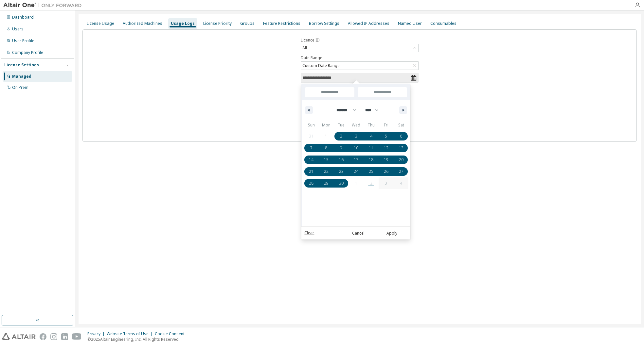  What do you see at coordinates (309, 233) in the screenshot?
I see `a: Clear` at bounding box center [309, 233].